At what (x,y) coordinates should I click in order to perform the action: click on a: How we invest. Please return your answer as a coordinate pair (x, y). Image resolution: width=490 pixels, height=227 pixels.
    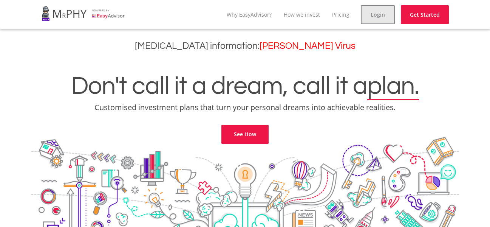
    Looking at the image, I should click on (302, 14).